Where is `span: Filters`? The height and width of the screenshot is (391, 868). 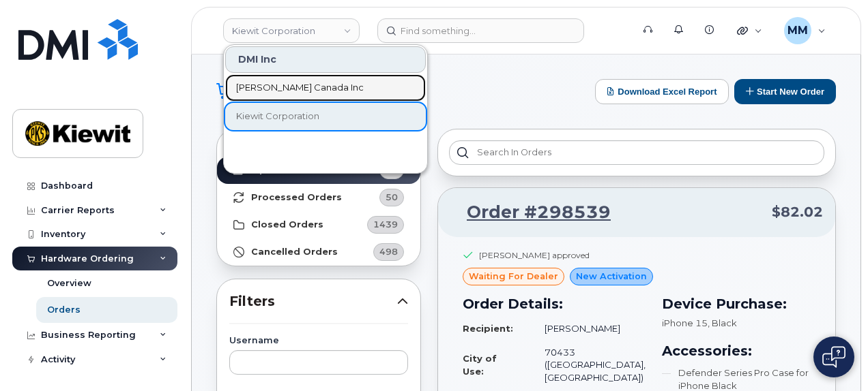
span: Filters is located at coordinates (313, 301).